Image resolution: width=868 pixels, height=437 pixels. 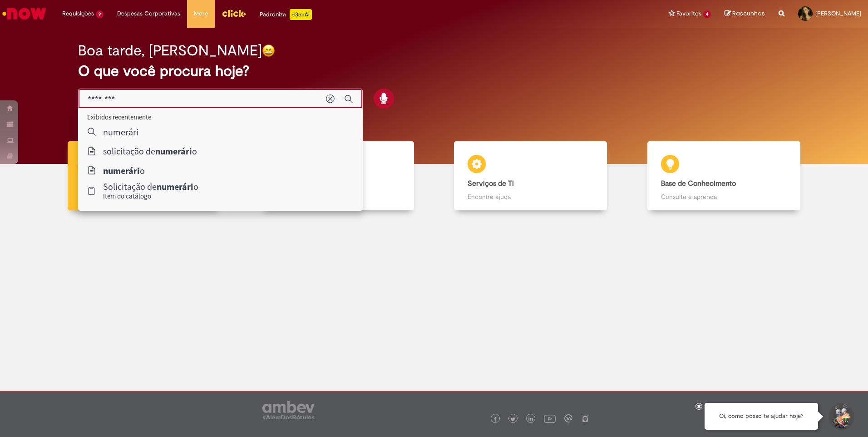 What do you see at coordinates (707, 14) in the screenshot?
I see `span: 4` at bounding box center [707, 14].